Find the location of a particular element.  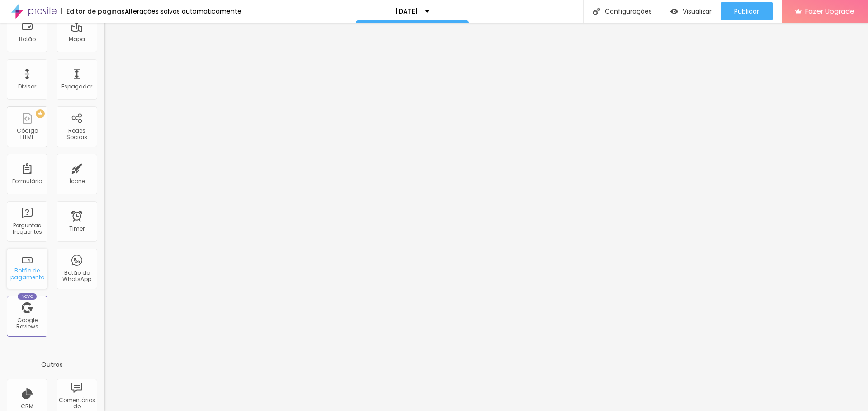

div: Perguntas frequentes is located at coordinates (26, 229).